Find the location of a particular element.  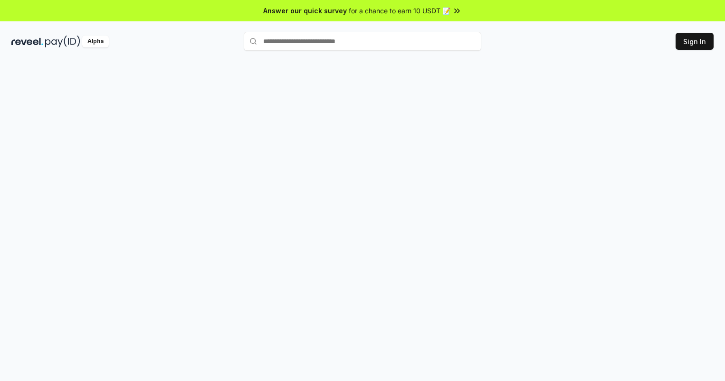

img: pay_id is located at coordinates (63, 41).